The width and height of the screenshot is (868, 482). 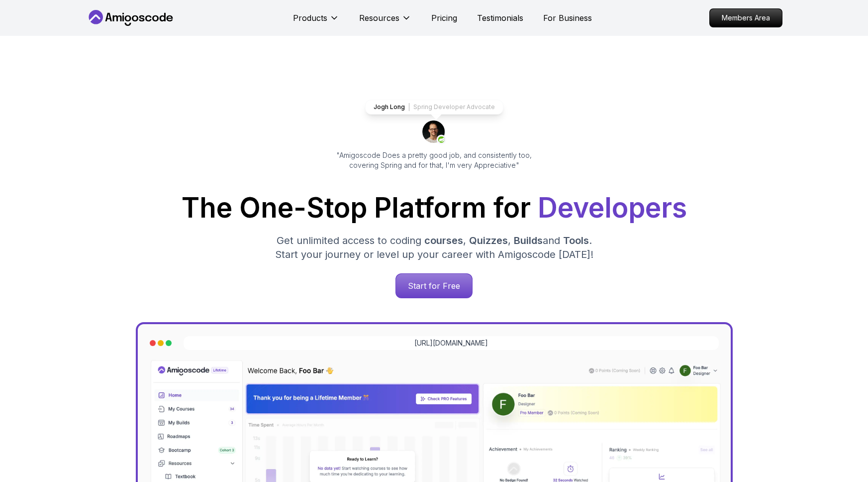 I want to click on span: Builds, so click(x=528, y=240).